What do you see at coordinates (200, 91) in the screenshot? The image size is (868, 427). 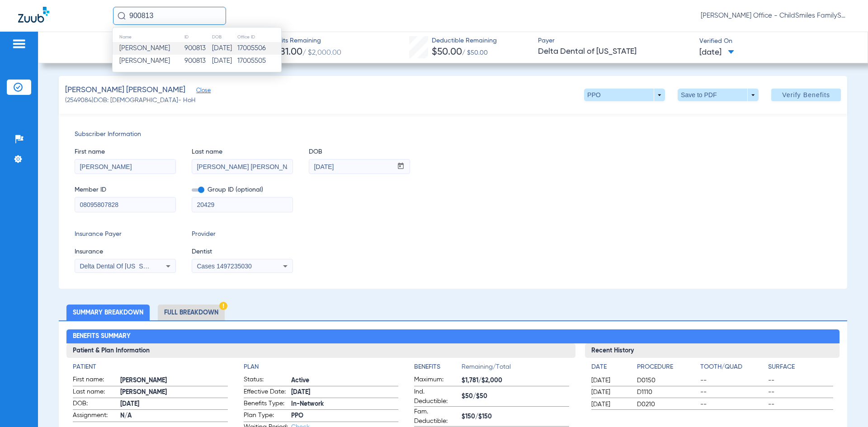 I see `span: Close` at bounding box center [200, 91].